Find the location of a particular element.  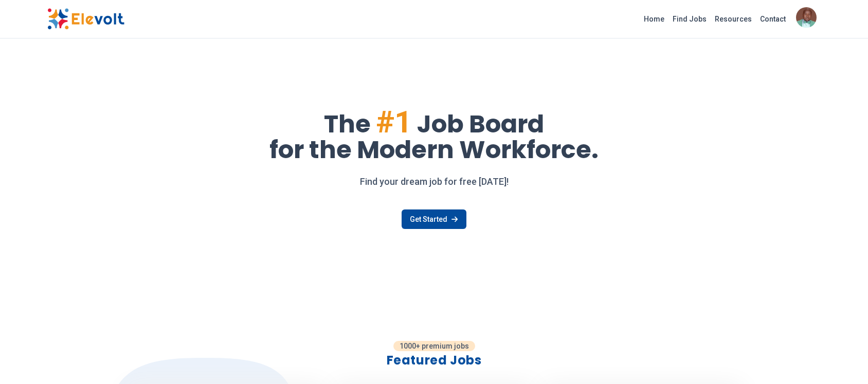

p: 1000+ premium jobs is located at coordinates (434, 346).